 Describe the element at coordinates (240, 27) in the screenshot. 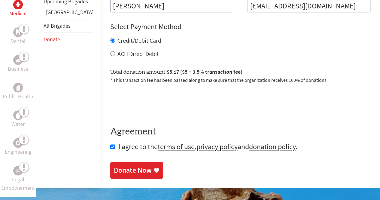

I see `h4: Select Payment Method` at that location.